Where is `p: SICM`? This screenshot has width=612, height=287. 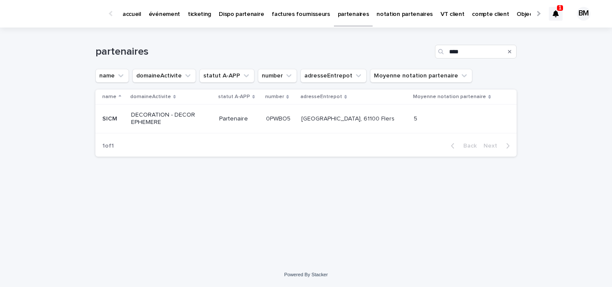 p: SICM is located at coordinates (110, 118).